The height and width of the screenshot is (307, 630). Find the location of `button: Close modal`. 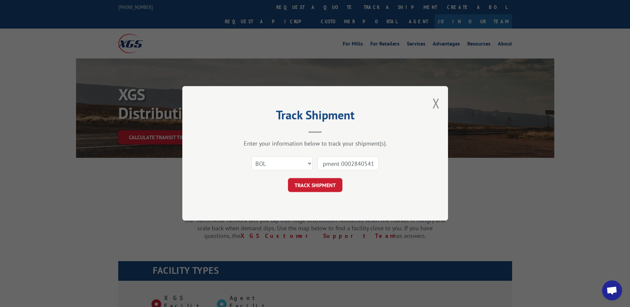

button: Close modal is located at coordinates (436, 103).